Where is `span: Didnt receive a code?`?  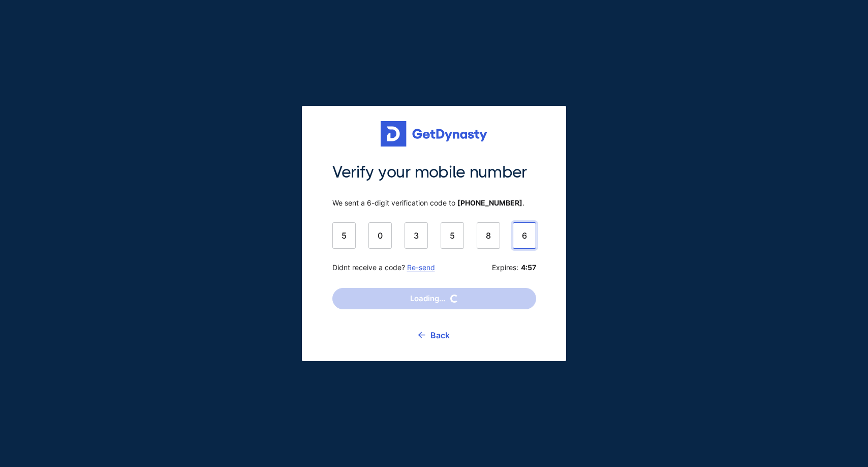 span: Didnt receive a code? is located at coordinates (384, 268).